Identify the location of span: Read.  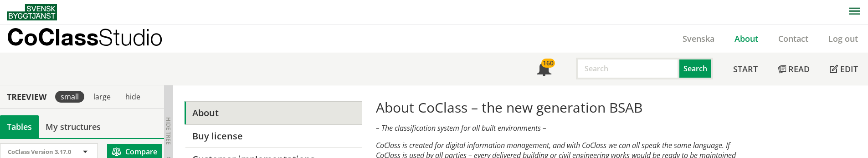
(798, 69).